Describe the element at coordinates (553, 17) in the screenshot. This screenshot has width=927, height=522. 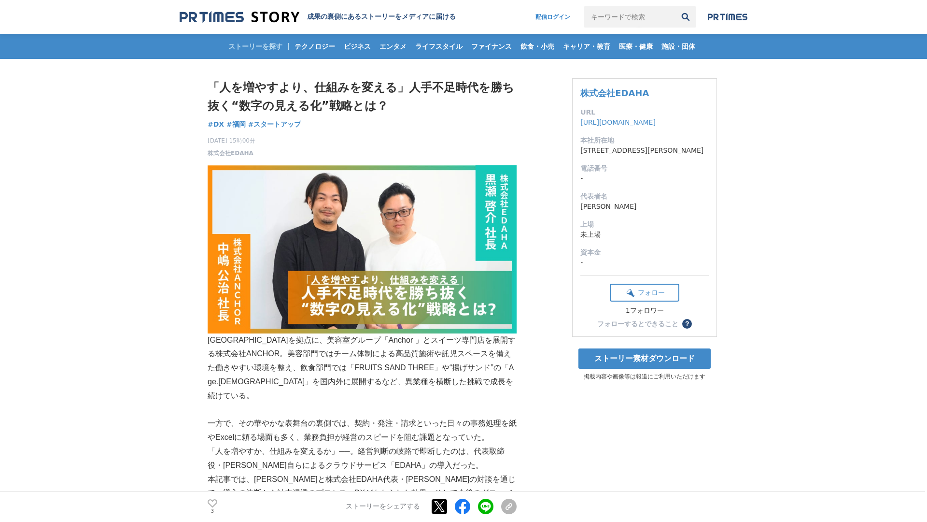
I see `a: 配信ログイン` at that location.